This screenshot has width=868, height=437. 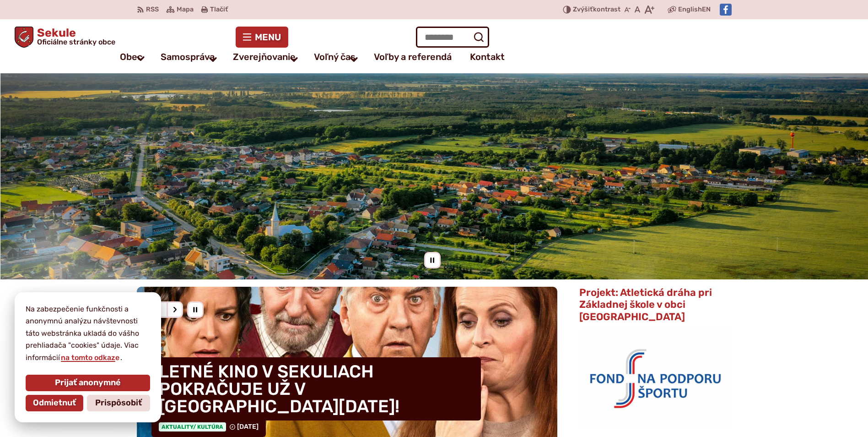 I want to click on span: Mapa, so click(x=185, y=10).